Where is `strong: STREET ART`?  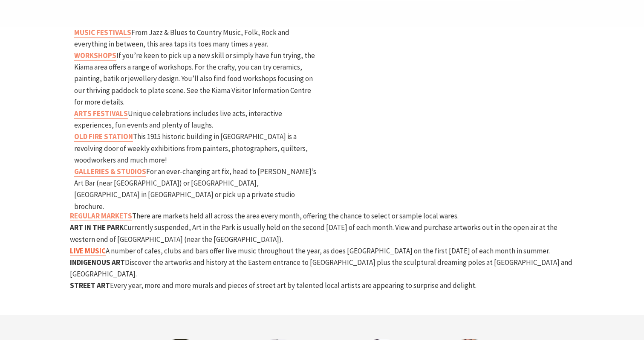 strong: STREET ART is located at coordinates (90, 285).